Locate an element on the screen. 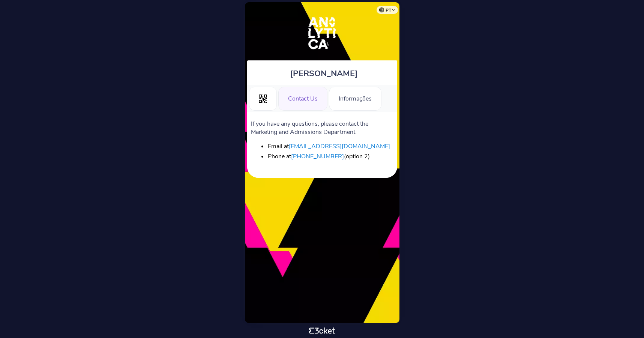  div: Contact Us is located at coordinates (303, 99).